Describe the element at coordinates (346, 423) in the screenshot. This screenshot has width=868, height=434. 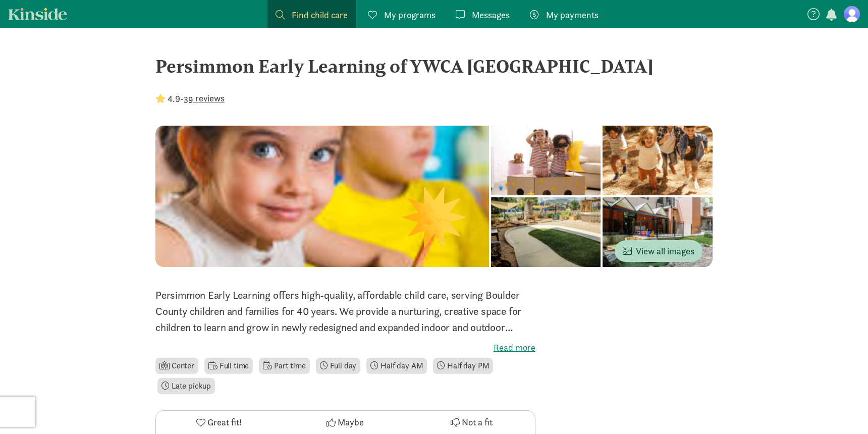
I see `button: Maybe` at that location.